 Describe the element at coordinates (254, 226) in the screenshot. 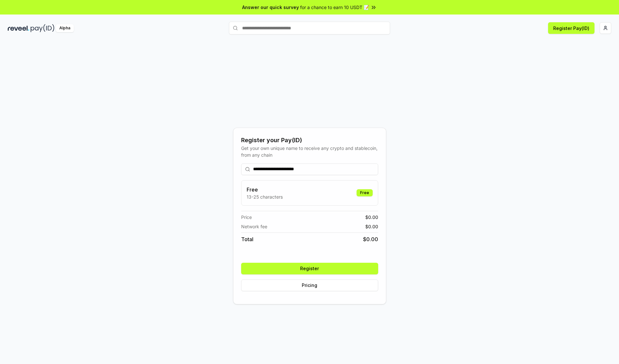

I see `span: Network fee` at that location.